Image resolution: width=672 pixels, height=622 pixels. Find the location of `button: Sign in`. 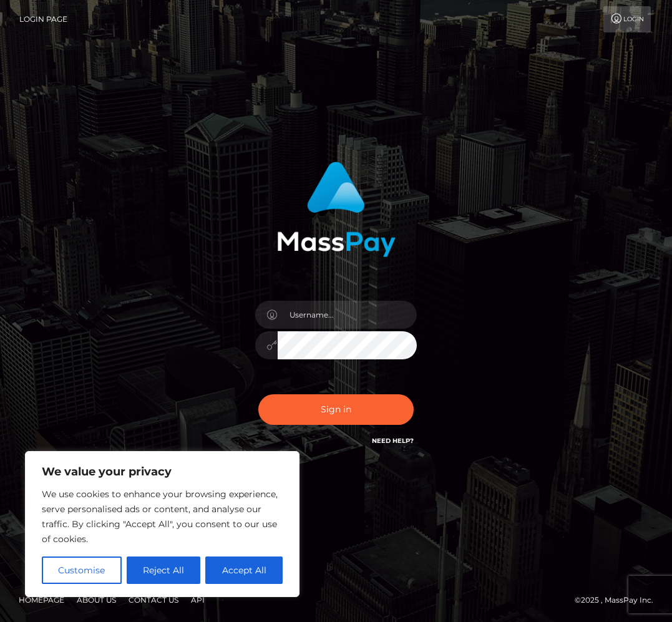

button: Sign in is located at coordinates (336, 410).